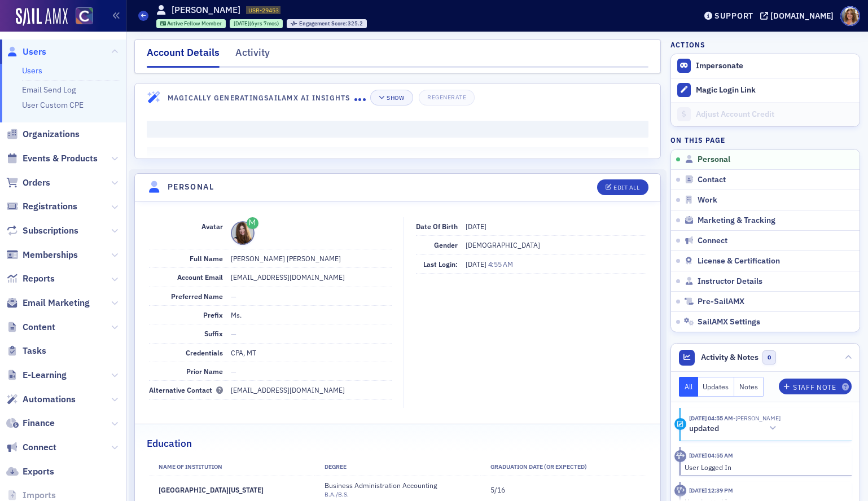 The height and width of the screenshot is (501, 868). I want to click on button: updated, so click(735, 428).